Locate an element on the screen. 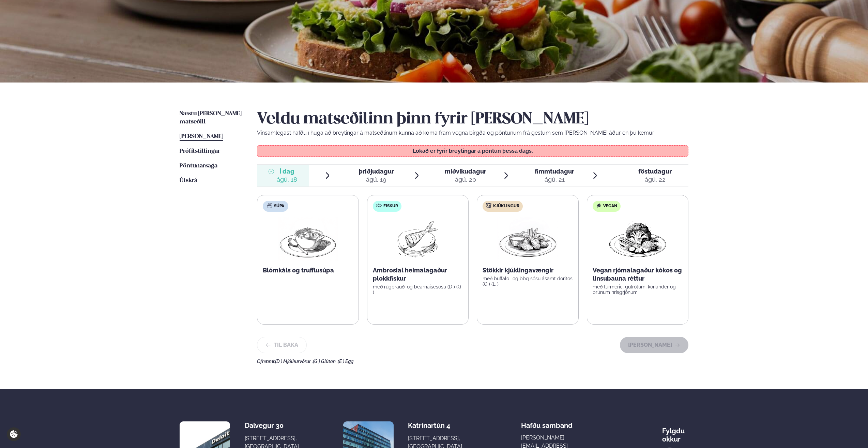 The image size is (868, 448). span: miðvikudagur is located at coordinates (466, 171).